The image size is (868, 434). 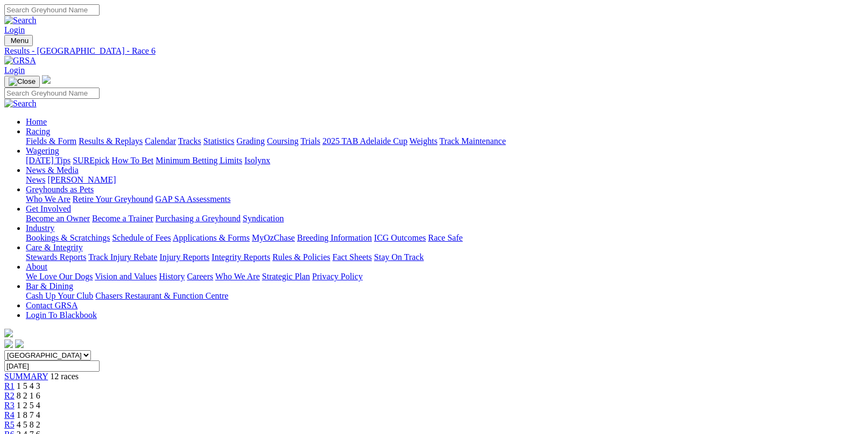 I want to click on a: Wagering, so click(x=43, y=151).